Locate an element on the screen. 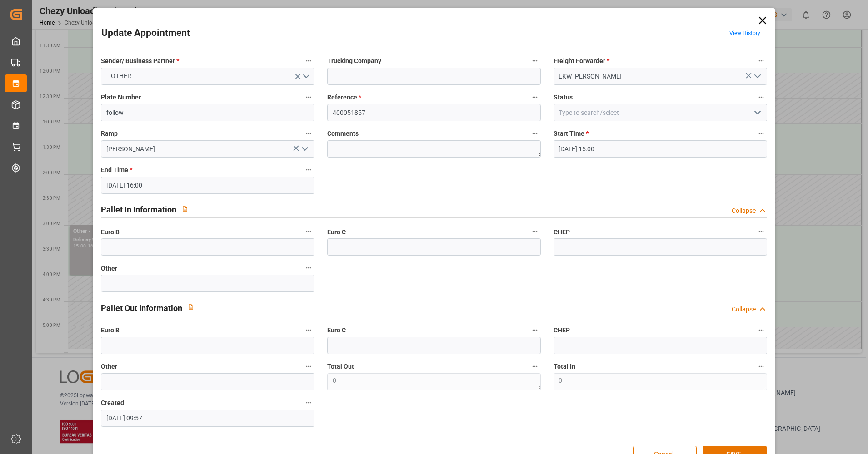 The image size is (868, 454). span: Freight Forwarder is located at coordinates (581, 61).